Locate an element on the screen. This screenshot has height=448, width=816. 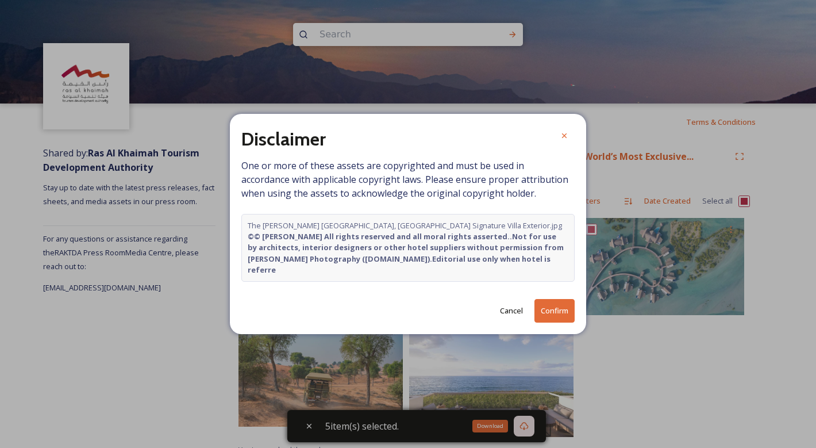
button: Confirm is located at coordinates (554, 310).